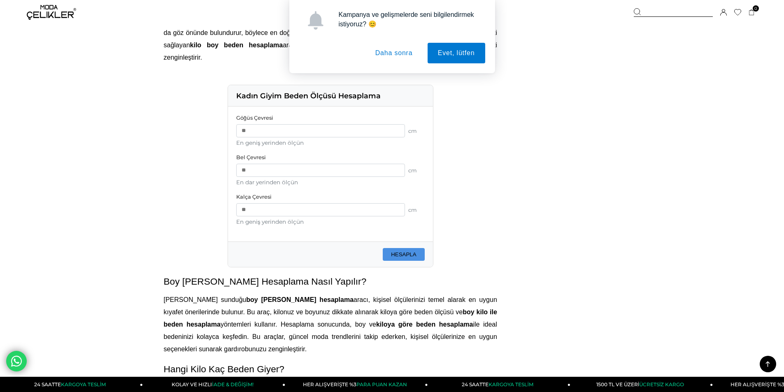 The width and height of the screenshot is (784, 392). What do you see at coordinates (404, 254) in the screenshot?
I see `button: HESAPLA` at bounding box center [404, 254].